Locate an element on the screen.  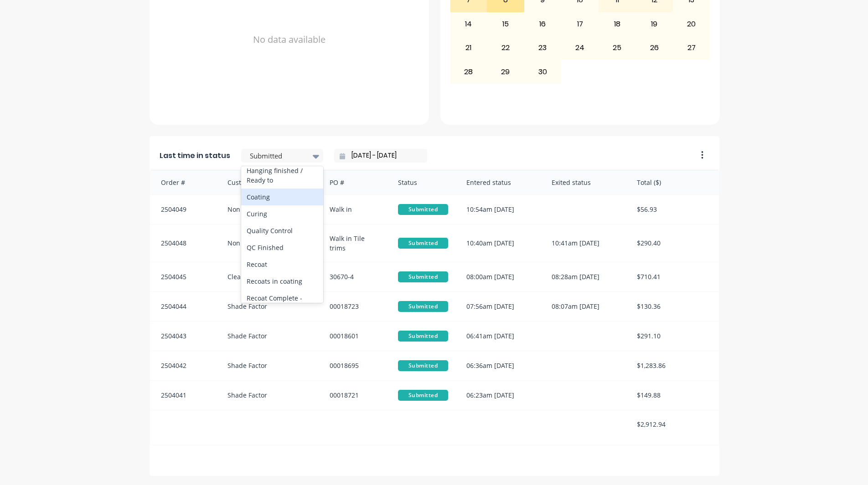
div: 00018721 is located at coordinates (355, 396).